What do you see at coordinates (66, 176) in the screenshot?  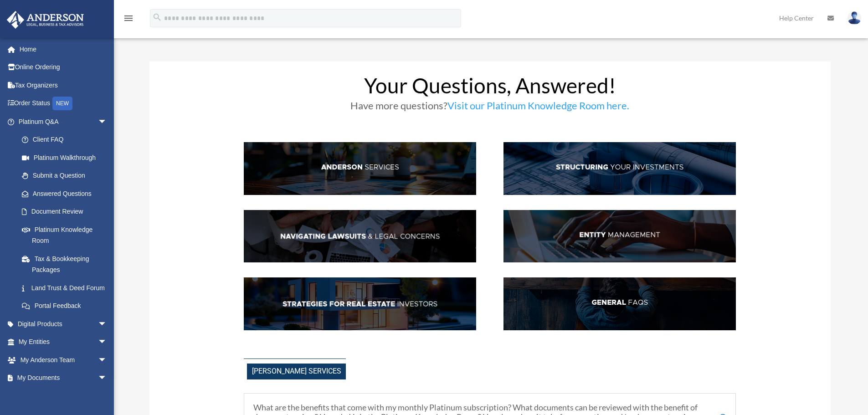 I see `a: Submit a Question` at bounding box center [66, 176].